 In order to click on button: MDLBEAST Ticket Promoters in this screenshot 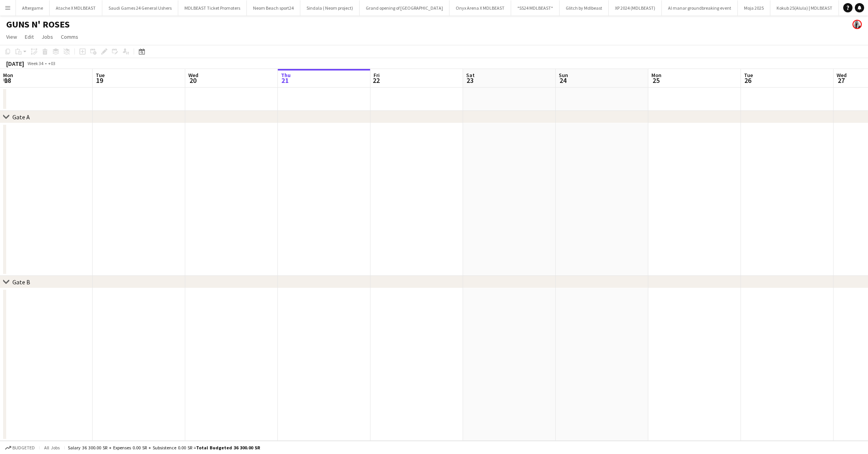, I will do `click(212, 8)`.